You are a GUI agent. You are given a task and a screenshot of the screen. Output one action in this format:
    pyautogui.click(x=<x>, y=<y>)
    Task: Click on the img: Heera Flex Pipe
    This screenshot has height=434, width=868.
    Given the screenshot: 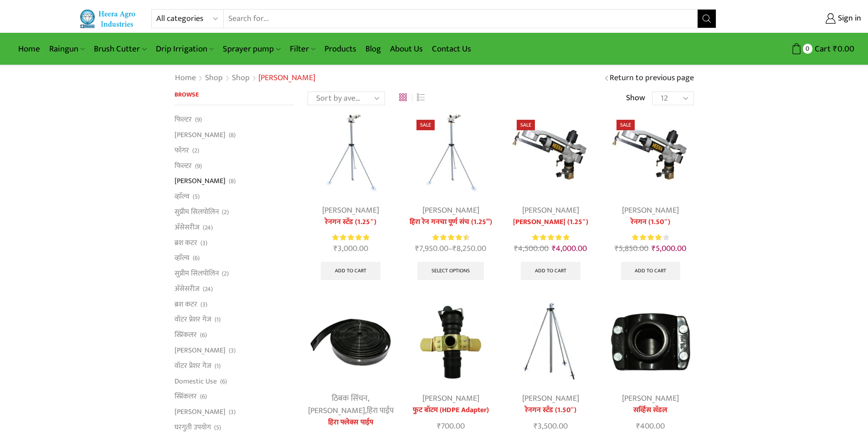 What is the action you would take?
    pyautogui.click(x=350, y=343)
    